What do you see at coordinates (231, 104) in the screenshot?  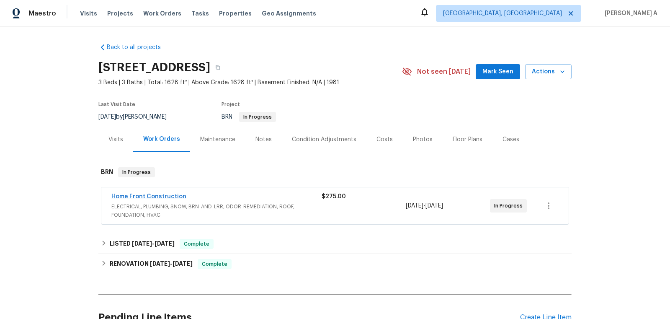 I see `span: Project` at bounding box center [231, 104].